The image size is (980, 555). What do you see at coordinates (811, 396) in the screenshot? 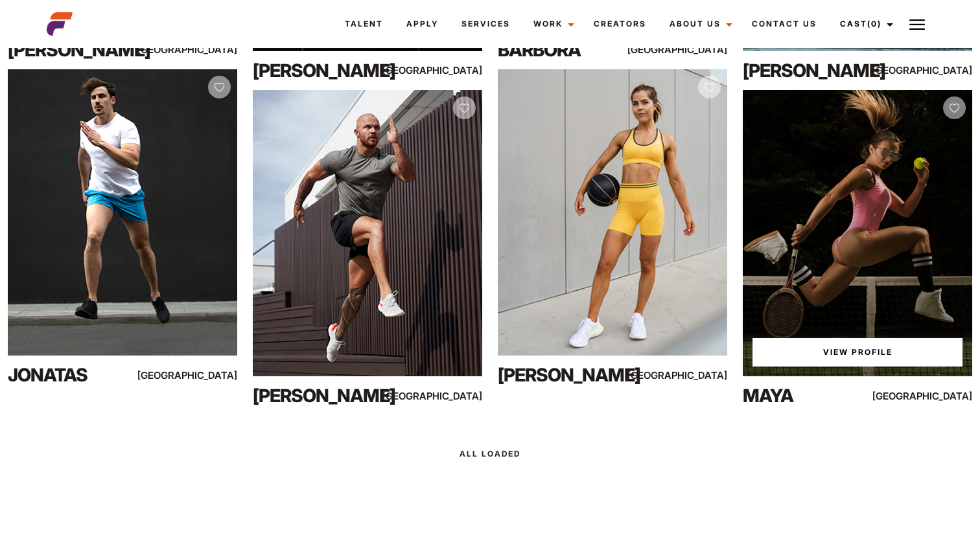
I see `div: Maya` at bounding box center [811, 396].